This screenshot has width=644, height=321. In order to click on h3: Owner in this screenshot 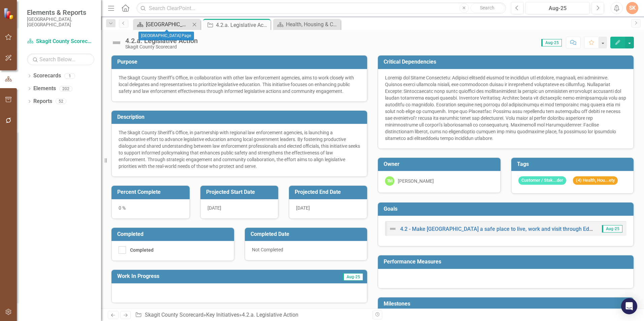, I will do `click(440, 164)`.